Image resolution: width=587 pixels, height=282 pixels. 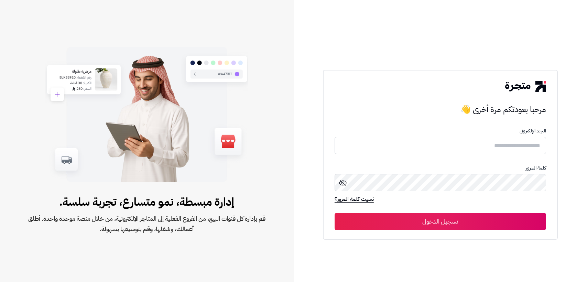 I want to click on span: إدارة مبسطة، نمو متسارع، تجربة سلسة., so click(x=147, y=202).